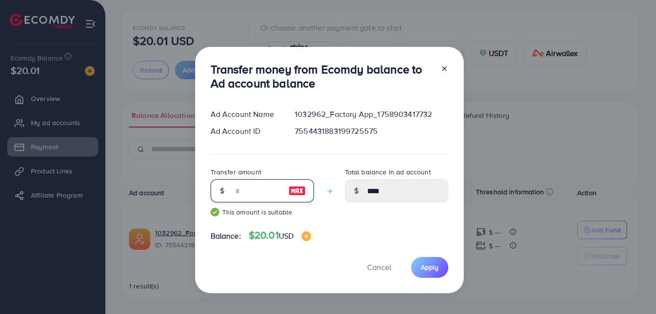 This screenshot has height=314, width=656. I want to click on span: USD, so click(286, 236).